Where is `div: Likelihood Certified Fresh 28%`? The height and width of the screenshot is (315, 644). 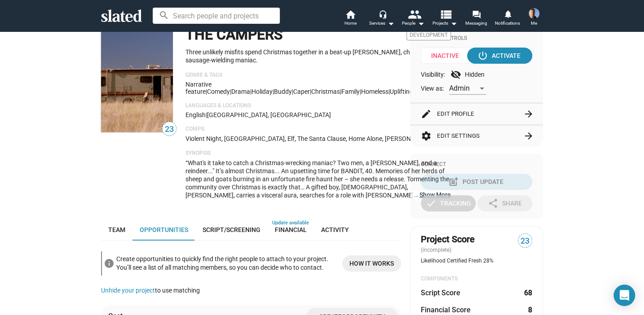 div: Likelihood Certified Fresh 28% is located at coordinates (476, 261).